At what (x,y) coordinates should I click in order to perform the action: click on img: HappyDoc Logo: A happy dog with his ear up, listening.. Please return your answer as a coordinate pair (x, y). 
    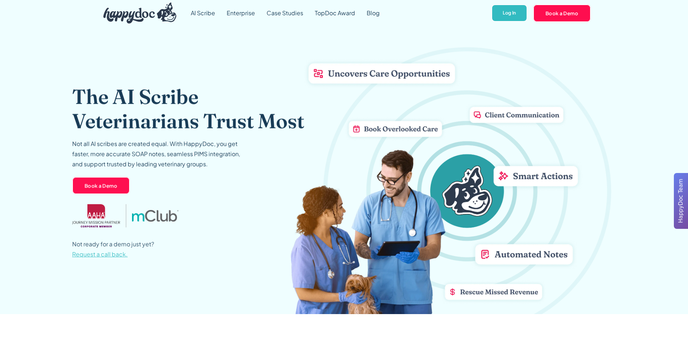
    Looking at the image, I should click on (140, 13).